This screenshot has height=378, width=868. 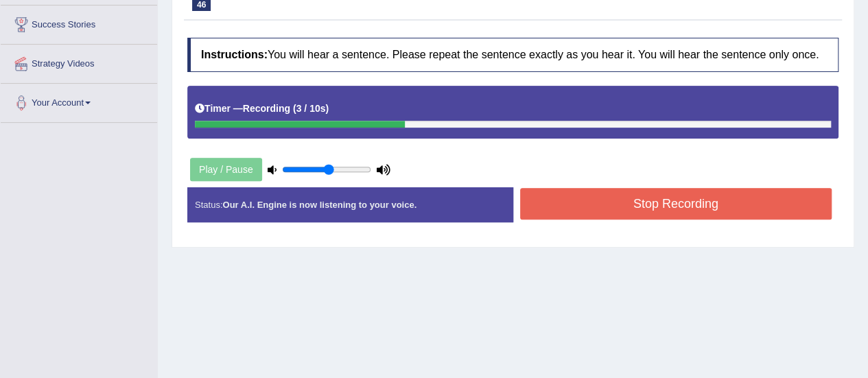 What do you see at coordinates (513, 55) in the screenshot?
I see `h4: You will hear a sentence. Please repeat the sentence exactly as you hear it. You will hear the se...` at bounding box center [513, 55].